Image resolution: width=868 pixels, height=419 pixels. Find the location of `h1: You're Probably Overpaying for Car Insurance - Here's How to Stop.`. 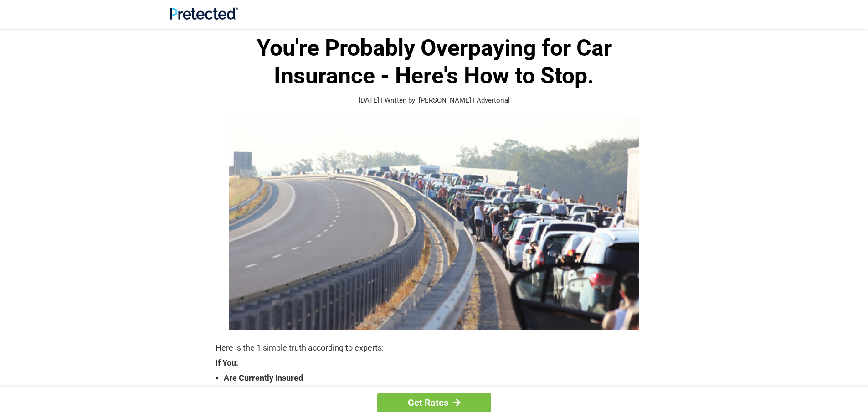

h1: You're Probably Overpaying for Car Insurance - Here's How to Stop. is located at coordinates (434, 62).